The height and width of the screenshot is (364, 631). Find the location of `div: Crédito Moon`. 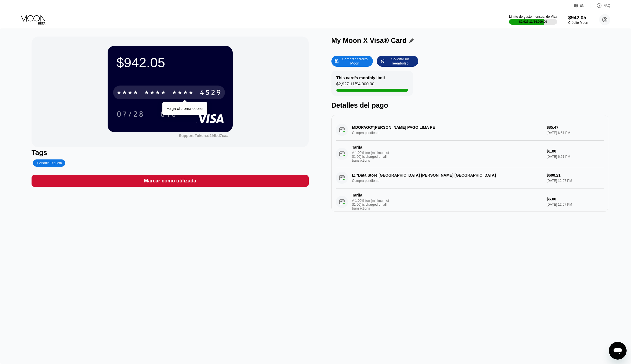

div: Crédito Moon is located at coordinates (578, 22).